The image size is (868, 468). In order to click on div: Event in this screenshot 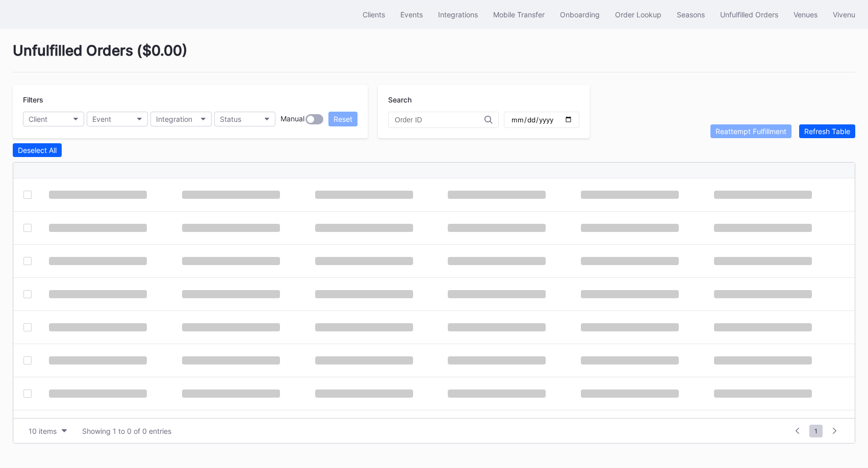, I will do `click(102, 119)`.